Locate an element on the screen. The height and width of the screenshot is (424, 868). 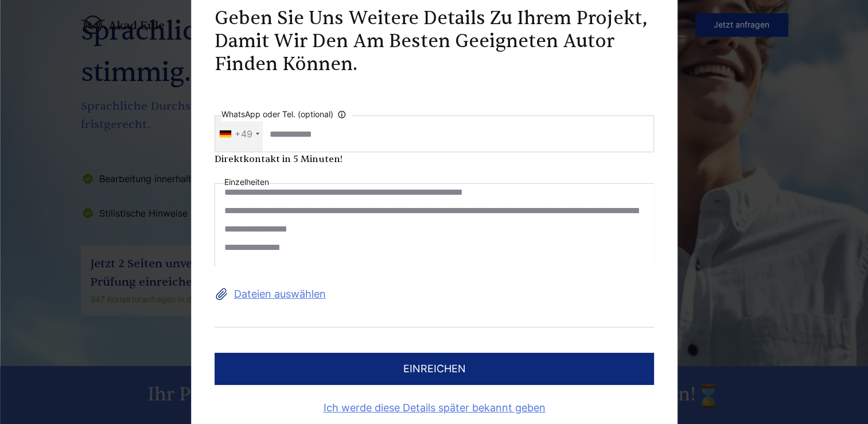
a: Ich werde diese Details später bekannt geben is located at coordinates (434, 408).